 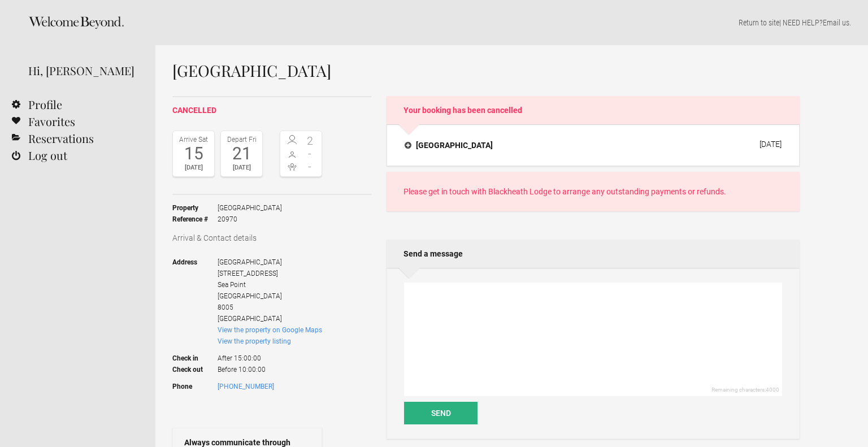 What do you see at coordinates (195, 355) in the screenshot?
I see `strong: Check in` at bounding box center [195, 355].